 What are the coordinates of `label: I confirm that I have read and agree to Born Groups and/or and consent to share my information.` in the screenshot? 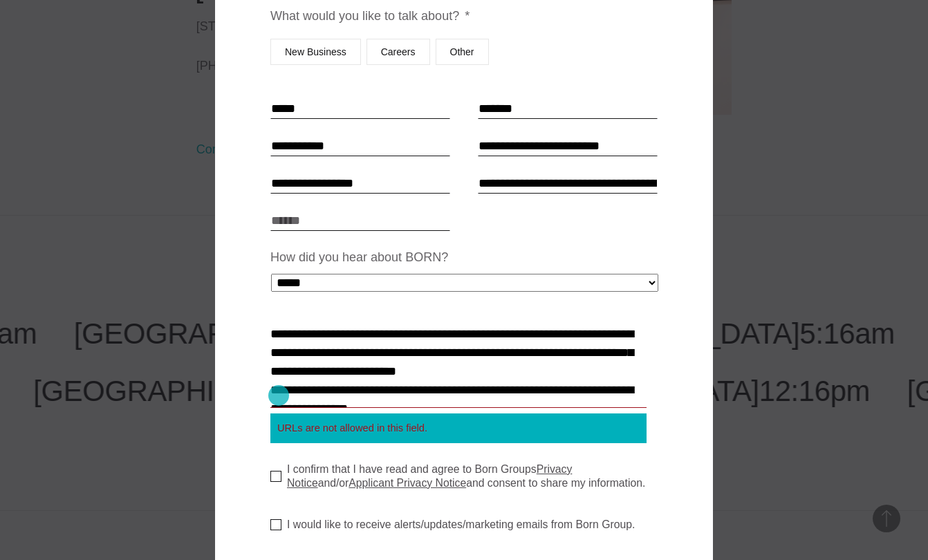 It's located at (470, 476).